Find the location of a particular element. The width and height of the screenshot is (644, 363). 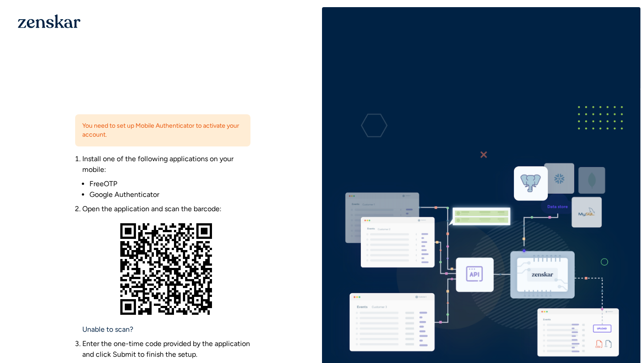

li: FreeOTP is located at coordinates (170, 184).